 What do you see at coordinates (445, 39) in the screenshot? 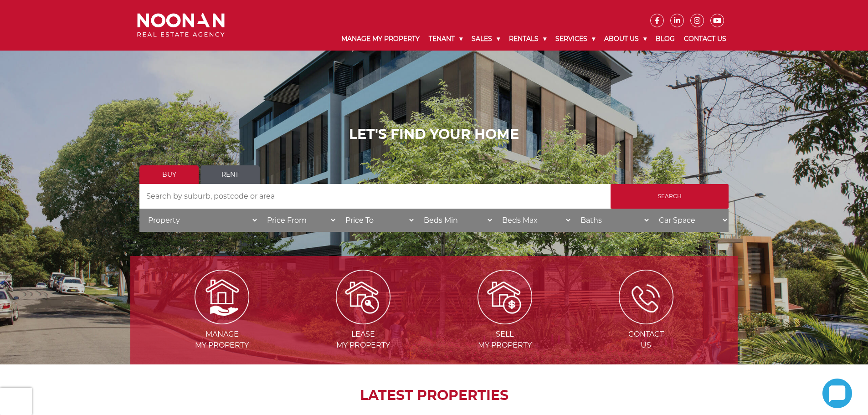
I see `a: Tenant` at bounding box center [445, 39].